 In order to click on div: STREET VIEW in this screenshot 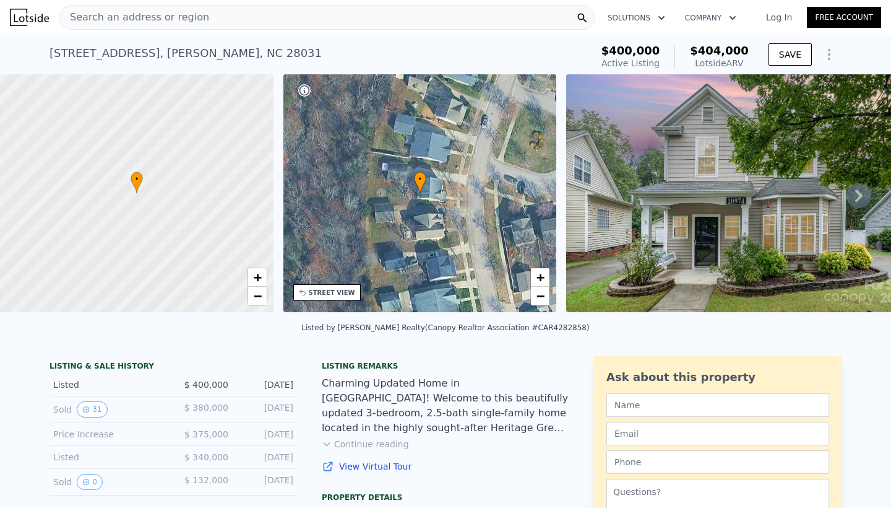, I will do `click(332, 292)`.